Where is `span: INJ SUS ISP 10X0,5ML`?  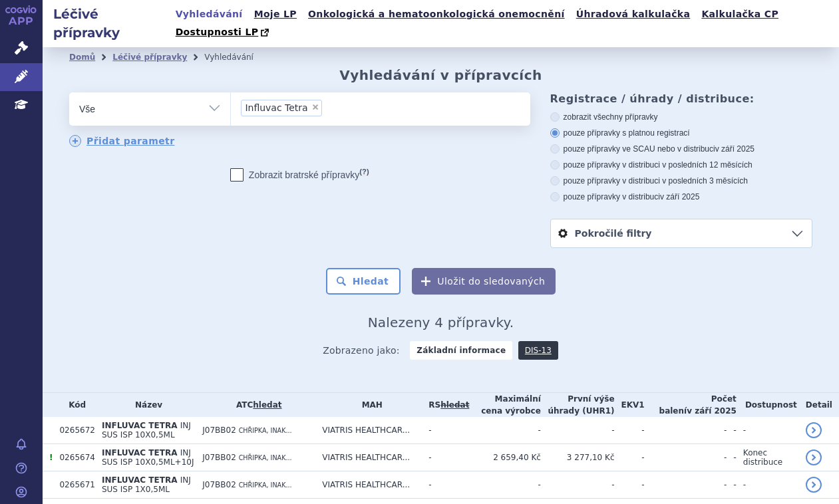
span: INJ SUS ISP 10X0,5ML is located at coordinates (146, 430).